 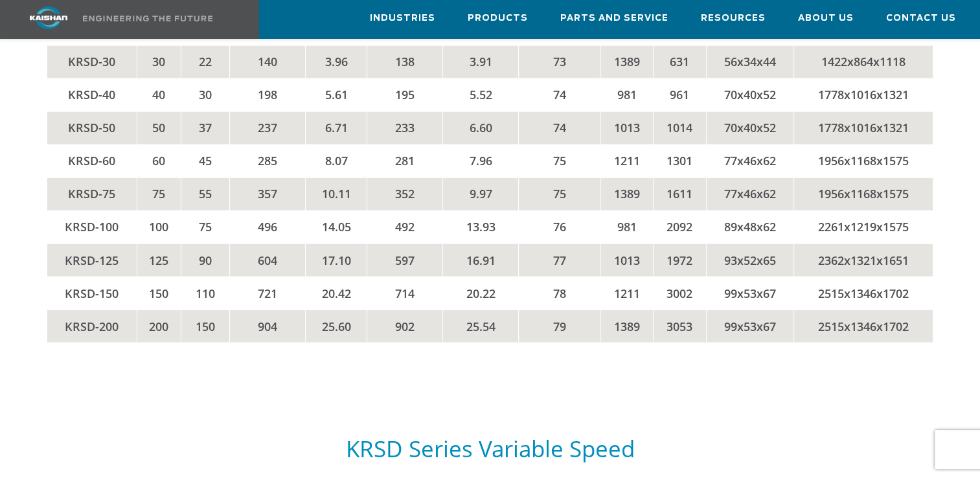 What do you see at coordinates (159, 226) in the screenshot?
I see `td: 100` at bounding box center [159, 226].